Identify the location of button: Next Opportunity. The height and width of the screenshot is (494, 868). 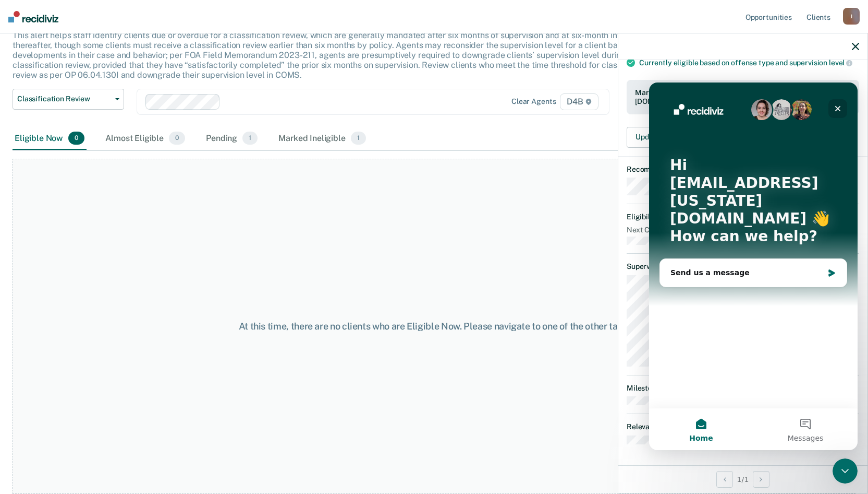
(761, 479).